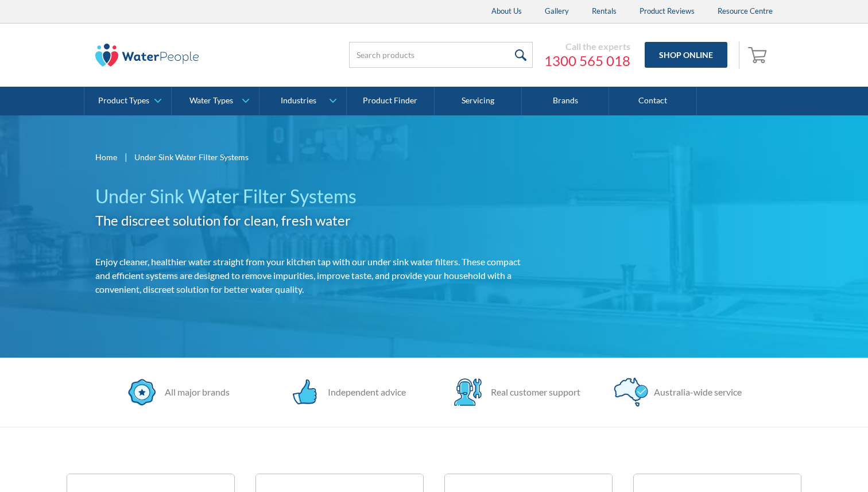 The image size is (868, 492). I want to click on a: Water Types, so click(215, 101).